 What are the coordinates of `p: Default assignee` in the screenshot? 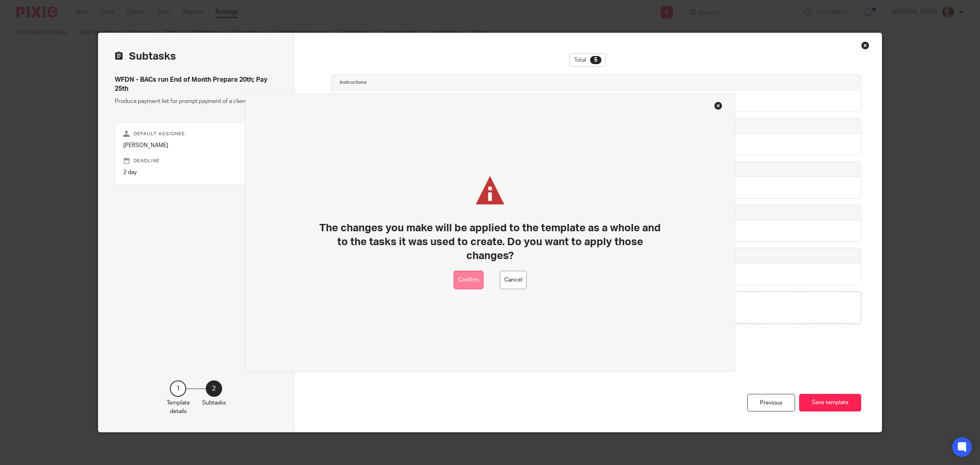 It's located at (196, 134).